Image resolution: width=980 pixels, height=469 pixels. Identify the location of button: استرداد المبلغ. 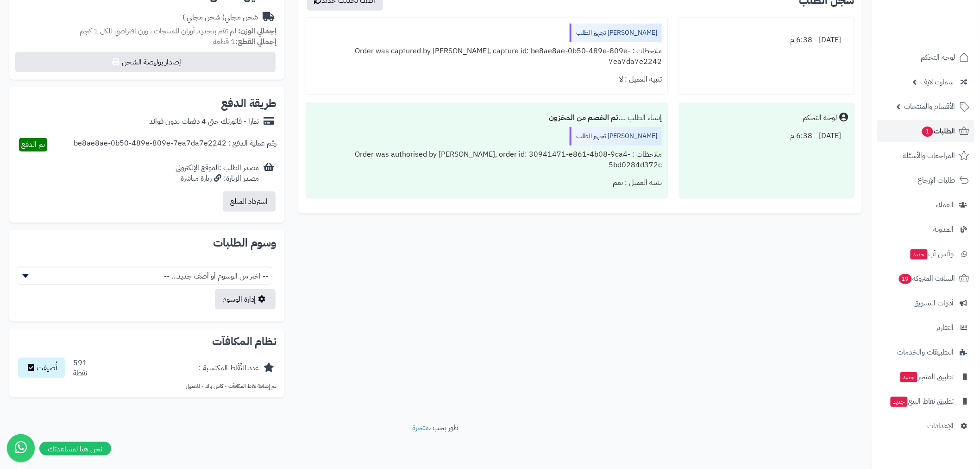
(249, 202).